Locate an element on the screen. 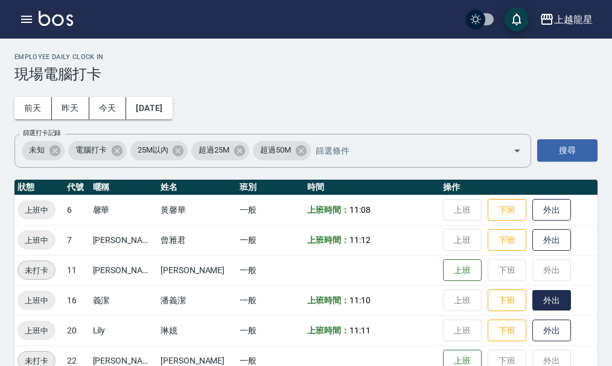  button: 上班 is located at coordinates (462, 270).